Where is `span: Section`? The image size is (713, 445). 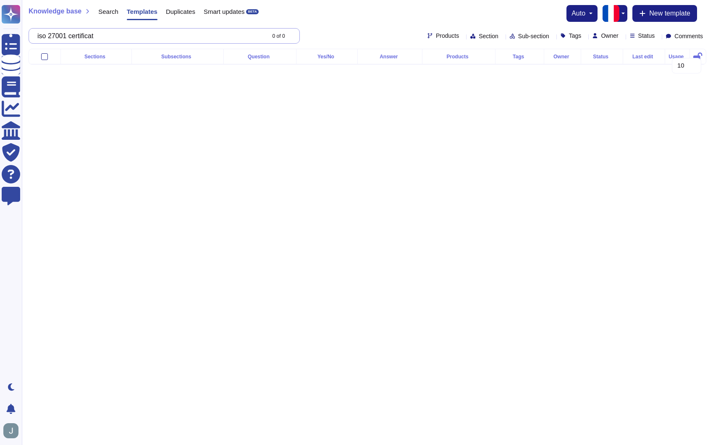 span: Section is located at coordinates (489, 36).